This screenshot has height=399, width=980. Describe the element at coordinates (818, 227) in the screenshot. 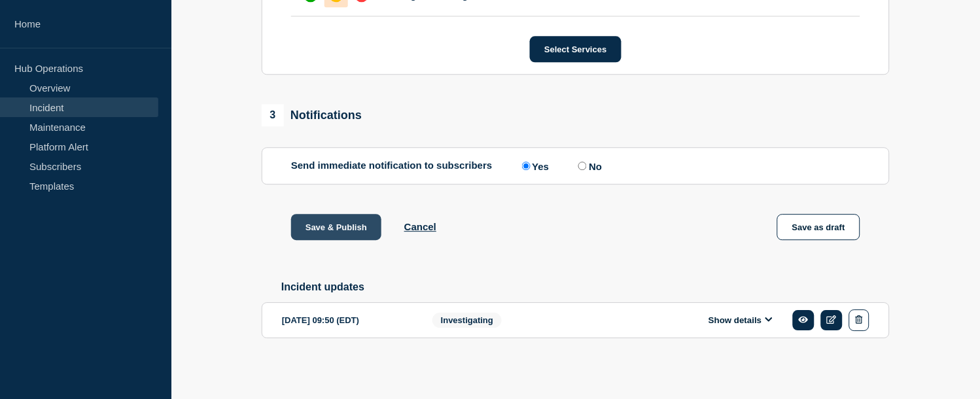

I see `button: Save as draft` at that location.